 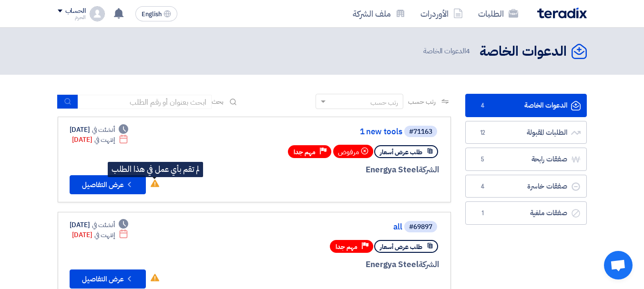 What do you see at coordinates (483, 160) in the screenshot?
I see `span: 5` at bounding box center [483, 160].